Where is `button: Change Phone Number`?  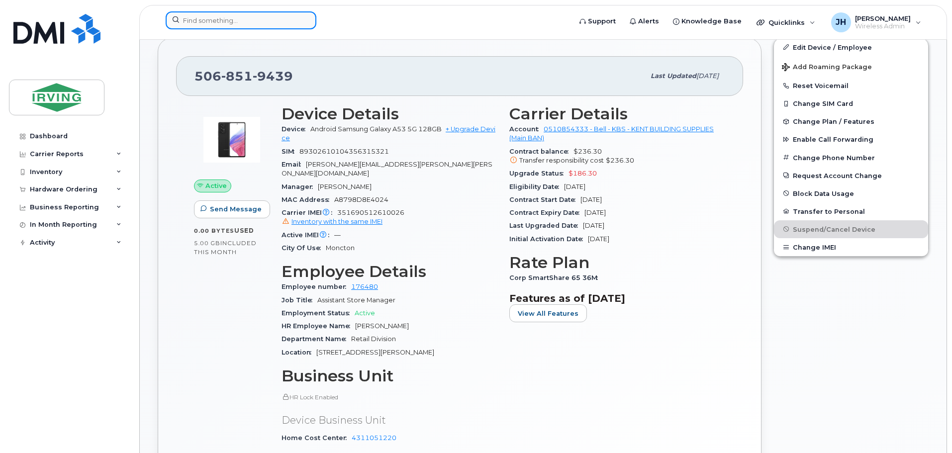 button: Change Phone Number is located at coordinates (851, 158).